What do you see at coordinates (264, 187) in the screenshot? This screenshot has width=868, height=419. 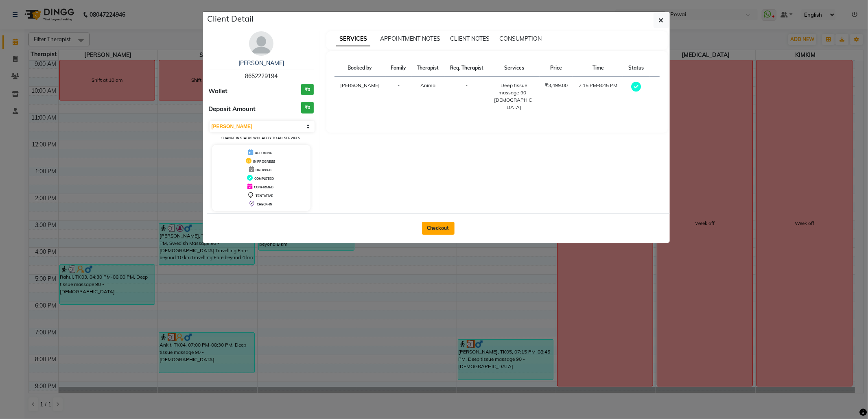 I see `span: CONFIRMED` at bounding box center [264, 187].